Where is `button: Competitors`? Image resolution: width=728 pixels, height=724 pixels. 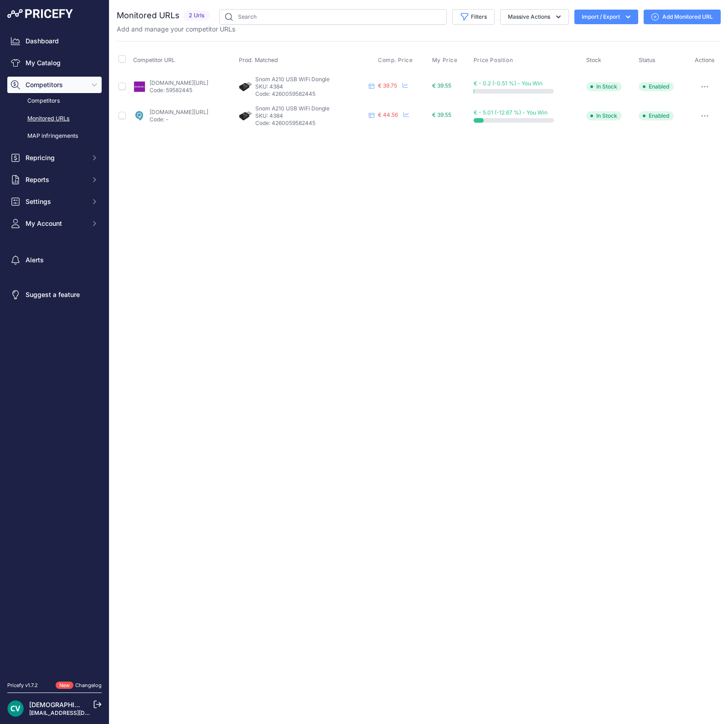 button: Competitors is located at coordinates (55, 85).